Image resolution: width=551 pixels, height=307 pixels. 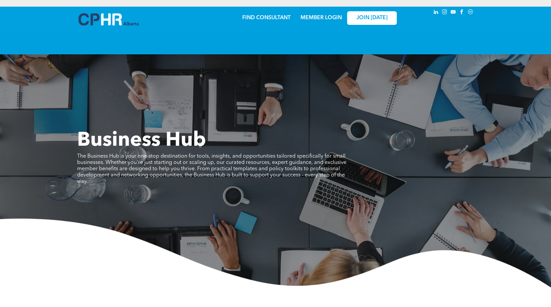 What do you see at coordinates (212, 169) in the screenshot?
I see `span: The Business Hub is your one-stop destination for tools, insights, and opportunities tailored spe...` at bounding box center [212, 169].